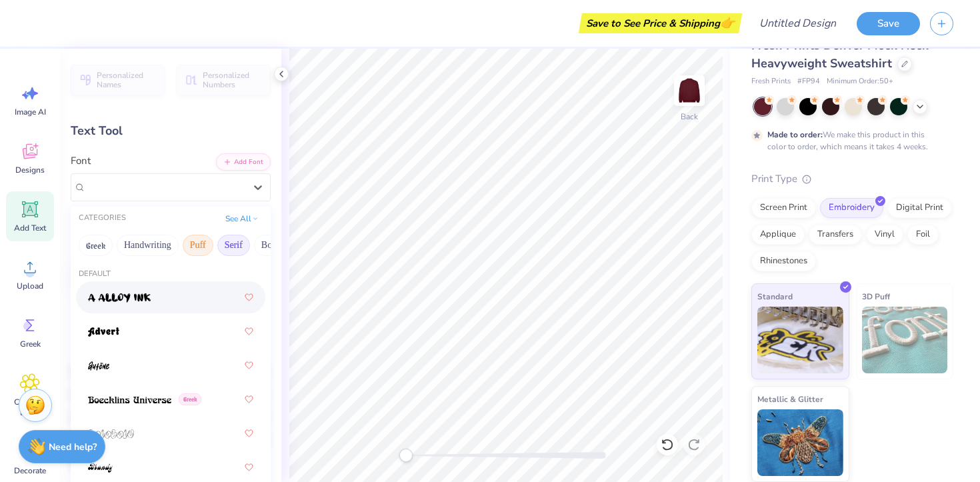 This screenshot has width=980, height=482. What do you see at coordinates (120, 298) in the screenshot?
I see `img: a Alloy Ink` at bounding box center [120, 298].